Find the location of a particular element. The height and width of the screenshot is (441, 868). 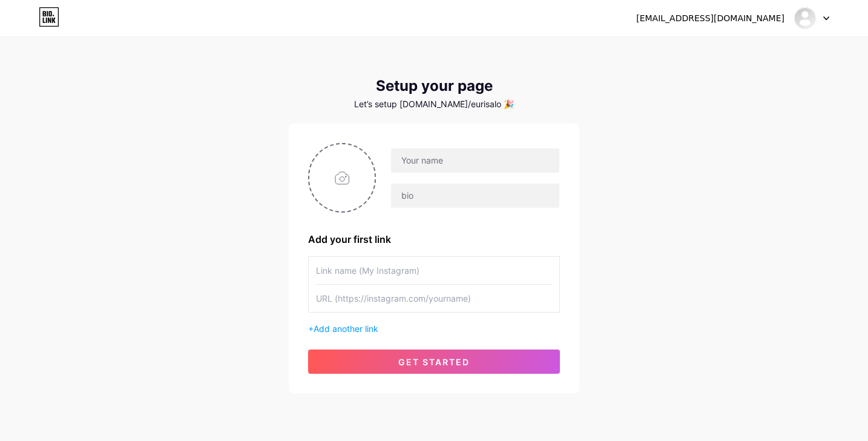

input: URL (https://instagram.com/yourname) is located at coordinates (434, 298).